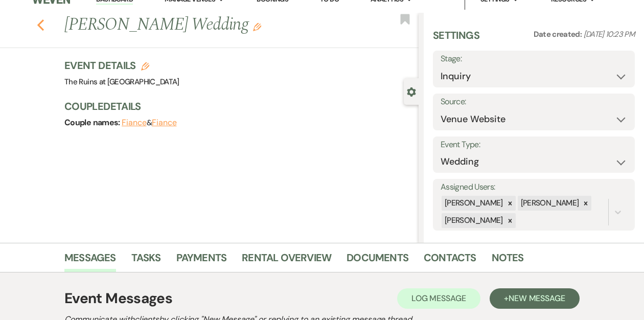  What do you see at coordinates (508, 261) in the screenshot?
I see `a: Notes` at bounding box center [508, 261].